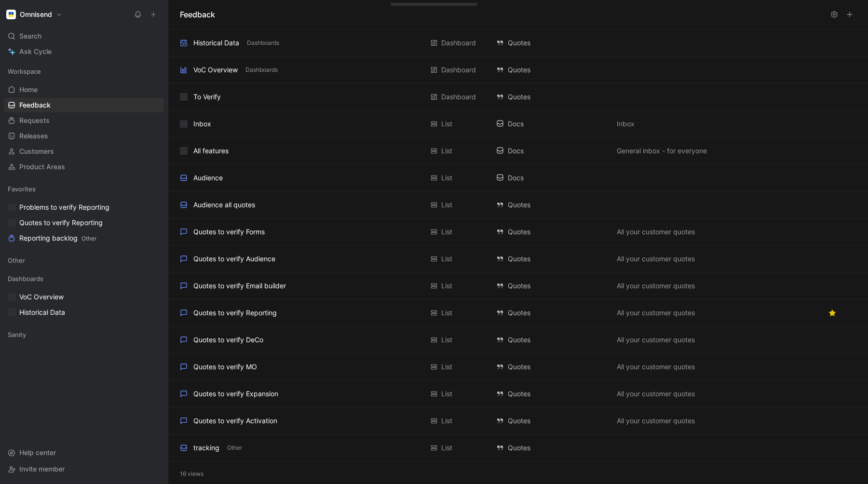 This screenshot has width=868, height=484. What do you see at coordinates (84, 51) in the screenshot?
I see `a: Ask Cycle` at bounding box center [84, 51].